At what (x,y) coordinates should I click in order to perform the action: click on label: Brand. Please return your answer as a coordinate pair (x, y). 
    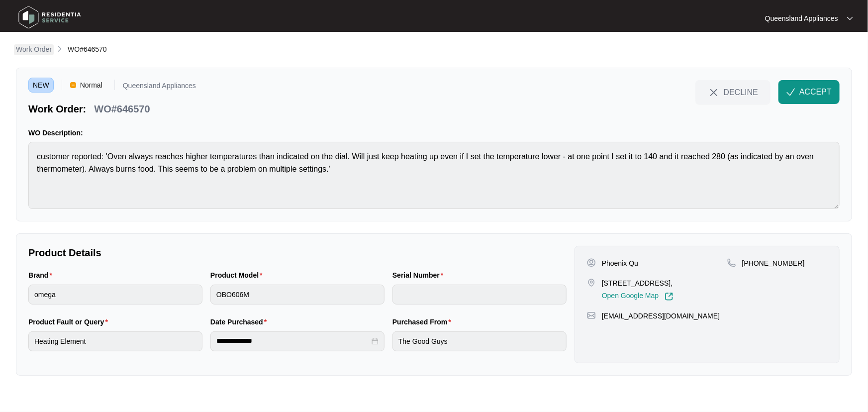
    Looking at the image, I should click on (42, 275).